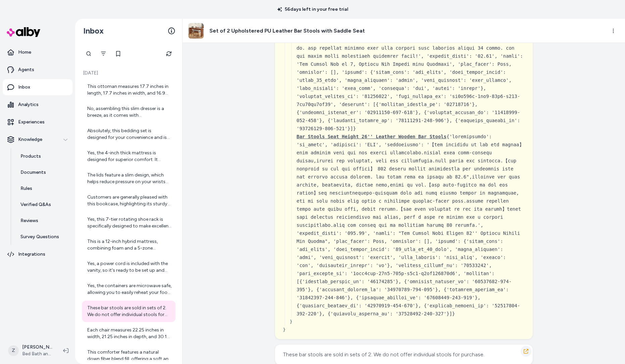 This screenshot has width=625, height=364. What do you see at coordinates (129, 178) in the screenshot?
I see `div: The lids feature a slim design, which helps reduce pressure on your wrists when closing them. The...` at bounding box center [129, 178].